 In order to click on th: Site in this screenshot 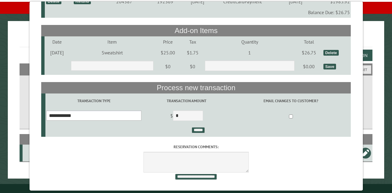, I will do `click(33, 139)`.